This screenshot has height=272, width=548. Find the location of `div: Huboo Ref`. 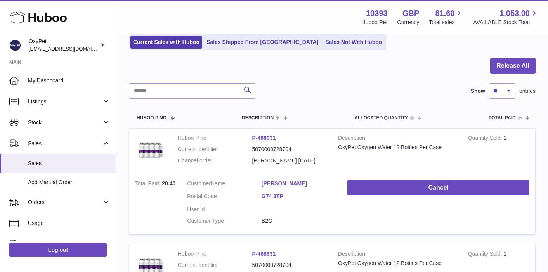

div: Huboo Ref is located at coordinates (375, 22).